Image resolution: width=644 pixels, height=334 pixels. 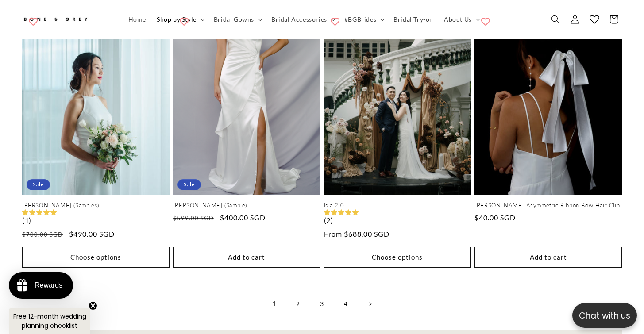 What do you see at coordinates (302, 20) in the screenshot?
I see `summary: Bridal Accessories` at bounding box center [302, 20].